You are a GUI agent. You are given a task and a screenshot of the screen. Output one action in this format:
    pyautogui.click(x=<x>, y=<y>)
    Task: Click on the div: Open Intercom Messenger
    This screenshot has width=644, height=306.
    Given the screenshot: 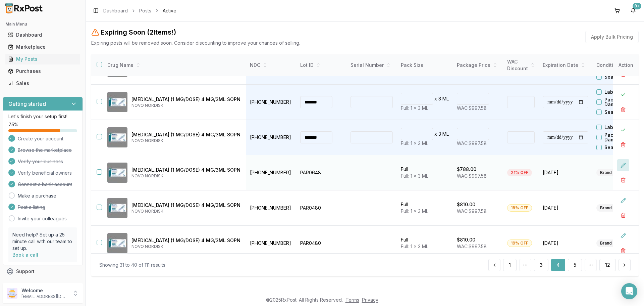 What is the action you would take?
    pyautogui.click(x=629, y=291)
    